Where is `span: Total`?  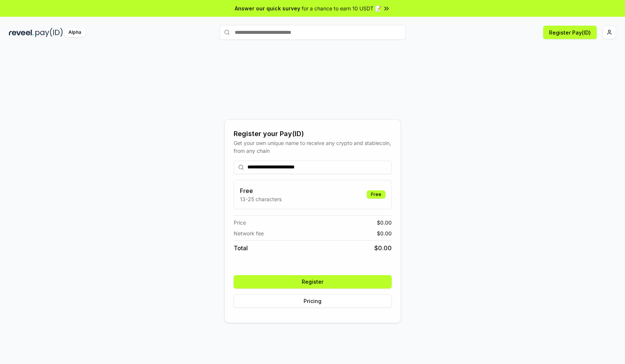 span: Total is located at coordinates (241, 248).